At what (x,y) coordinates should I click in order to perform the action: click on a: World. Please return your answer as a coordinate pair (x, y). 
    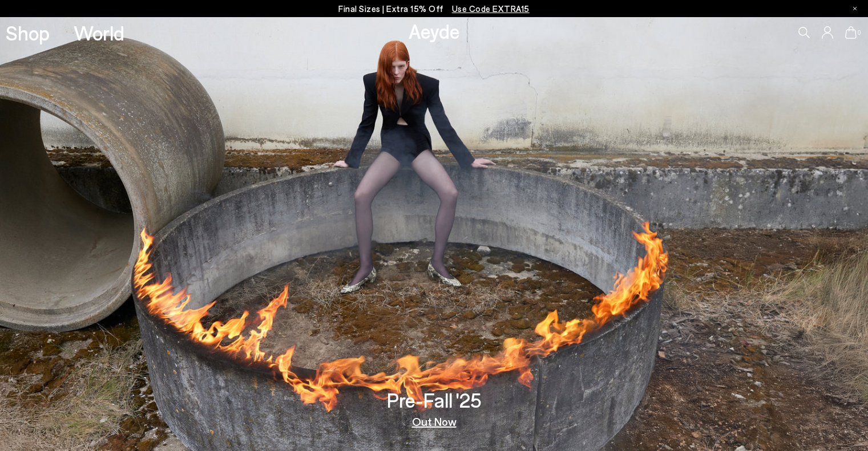
    Looking at the image, I should click on (99, 33).